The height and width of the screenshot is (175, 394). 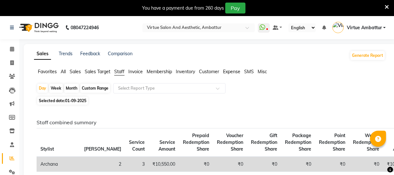 I want to click on span: Stylist, so click(x=47, y=149).